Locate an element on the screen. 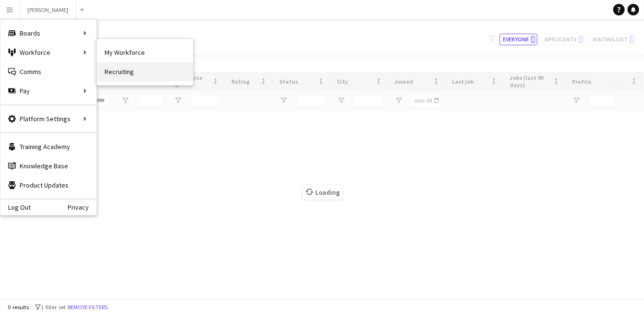 Image resolution: width=644 pixels, height=315 pixels. div: Pay is located at coordinates (48, 91).